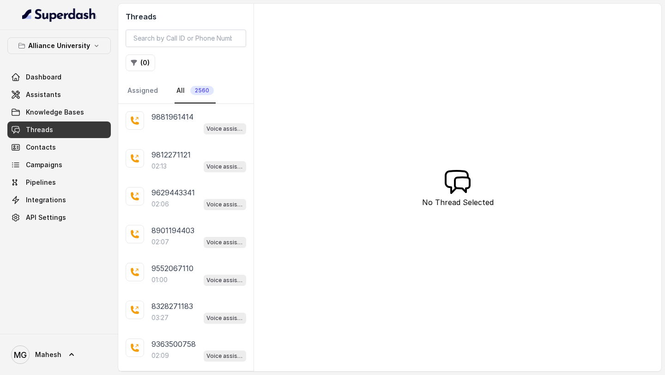 The width and height of the screenshot is (665, 375). What do you see at coordinates (171, 155) in the screenshot?
I see `p: 9812271121` at bounding box center [171, 155].